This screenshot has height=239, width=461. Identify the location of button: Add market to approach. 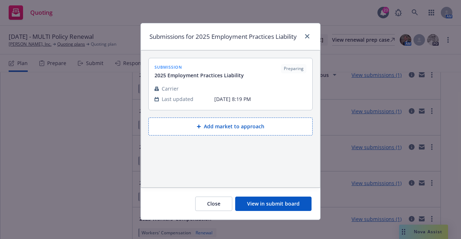
(230, 127).